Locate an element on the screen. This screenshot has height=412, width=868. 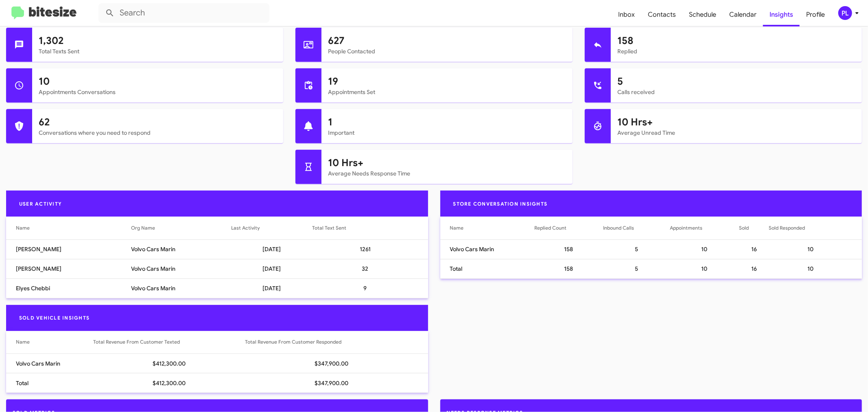
mat-card-subtitle: People Contacted is located at coordinates (447, 51).